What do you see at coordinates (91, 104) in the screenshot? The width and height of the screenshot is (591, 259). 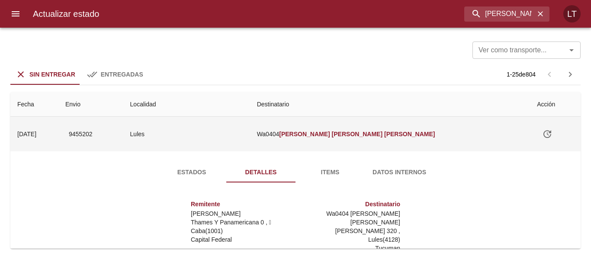 I see `th: Envio` at bounding box center [91, 104].